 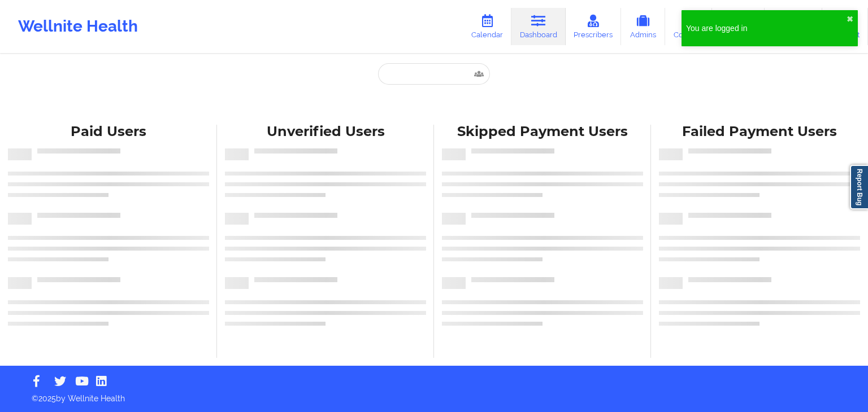 I want to click on div: You are logged in, so click(x=766, y=28).